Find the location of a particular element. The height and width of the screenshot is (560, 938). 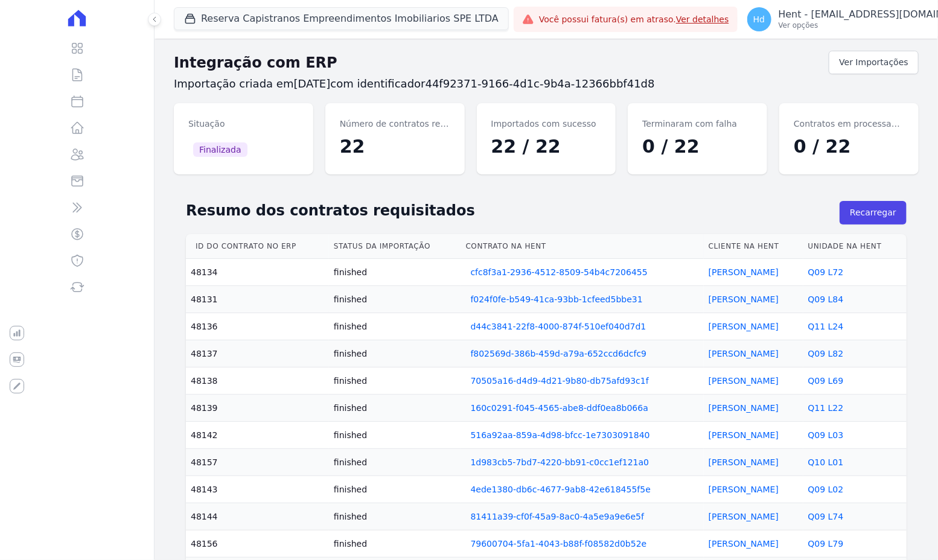

a: d44c3841-22f8-4000-874f-510ef040d7d1 is located at coordinates (558, 326).